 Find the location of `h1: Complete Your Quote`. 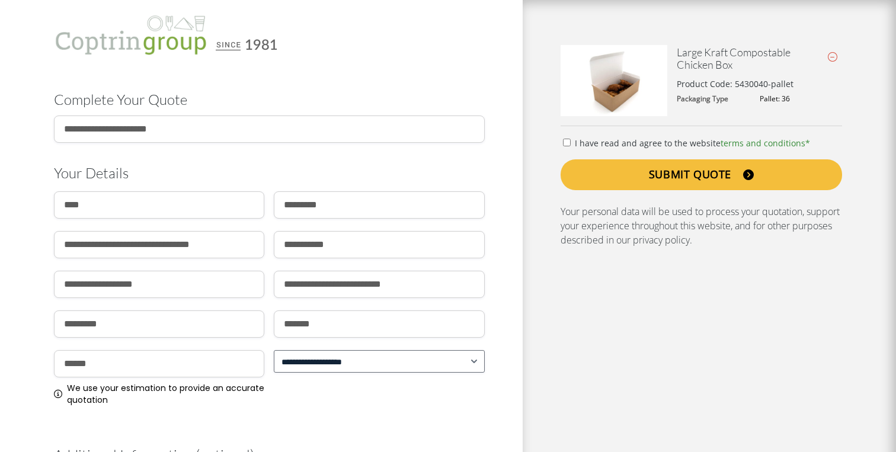

h1: Complete Your Quote is located at coordinates (269, 100).